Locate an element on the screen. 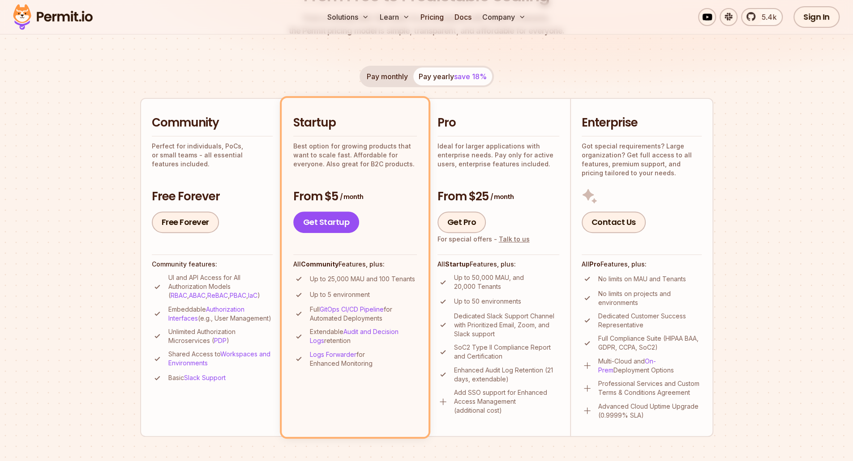 The image size is (853, 461). p: Best option for growing products that want to scale fast. Affordable for everyone. Also great for... is located at coordinates (355, 155).